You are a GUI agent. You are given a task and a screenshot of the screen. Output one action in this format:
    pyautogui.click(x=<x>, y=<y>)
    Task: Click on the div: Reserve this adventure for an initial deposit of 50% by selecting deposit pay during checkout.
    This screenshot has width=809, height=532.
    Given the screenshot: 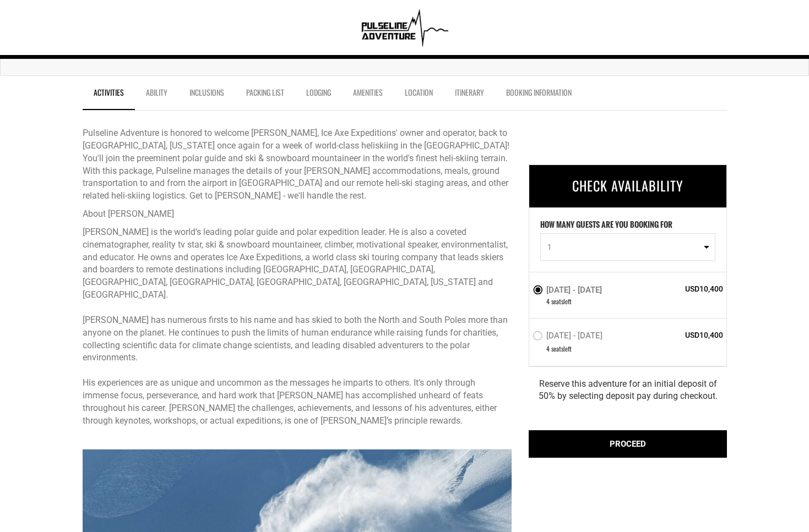 What is the action you would take?
    pyautogui.click(x=628, y=389)
    